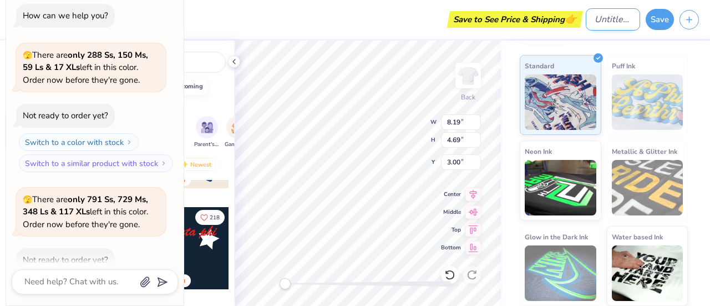  What do you see at coordinates (560, 188) in the screenshot?
I see `img: Neon Ink` at bounding box center [560, 188].